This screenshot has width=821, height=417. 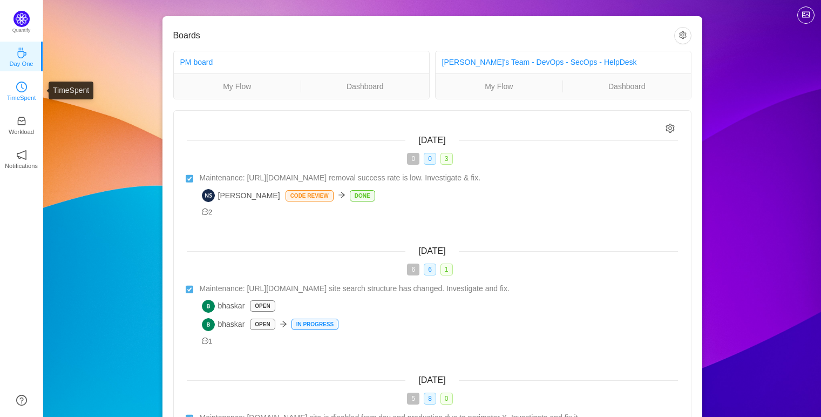 I want to click on img: NS, so click(x=208, y=195).